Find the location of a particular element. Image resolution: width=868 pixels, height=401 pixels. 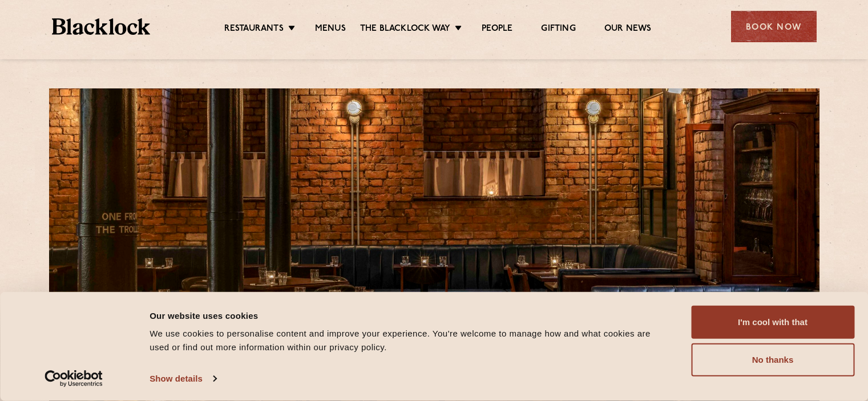

a: The Blacklock Way is located at coordinates (405, 29).